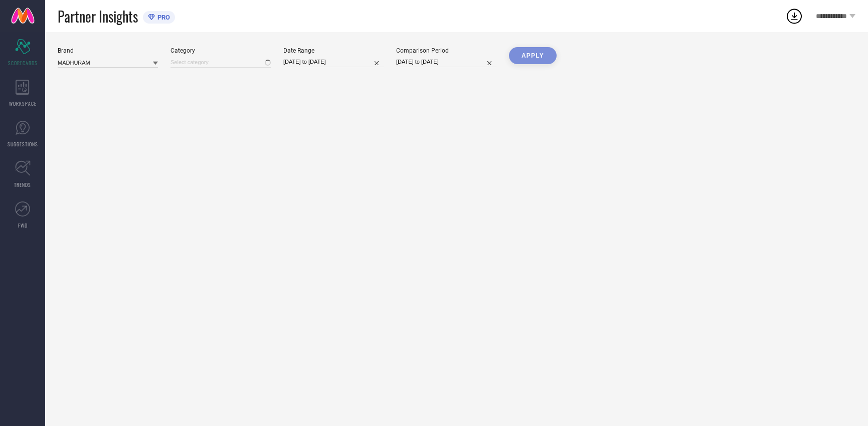 This screenshot has width=868, height=426. What do you see at coordinates (221, 50) in the screenshot?
I see `div: Category` at bounding box center [221, 50].